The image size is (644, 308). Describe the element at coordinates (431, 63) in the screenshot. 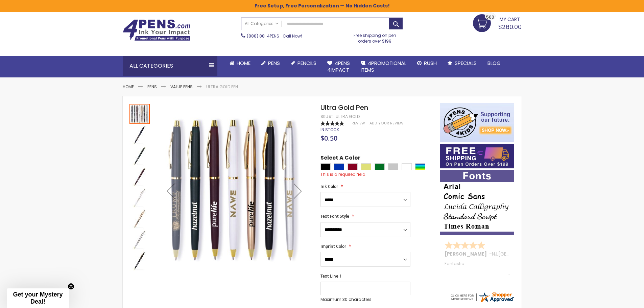

I see `span: Rush` at that location.